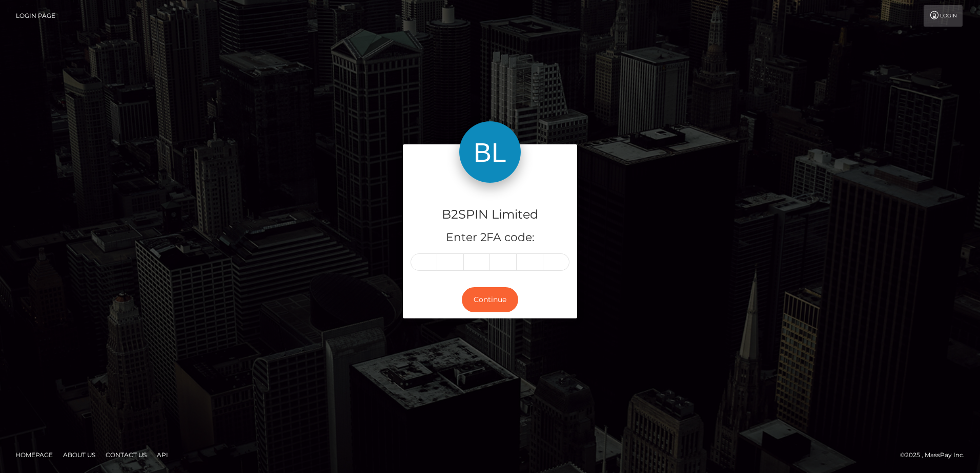 This screenshot has height=473, width=980. What do you see at coordinates (34, 455) in the screenshot?
I see `a: Homepage` at bounding box center [34, 455].